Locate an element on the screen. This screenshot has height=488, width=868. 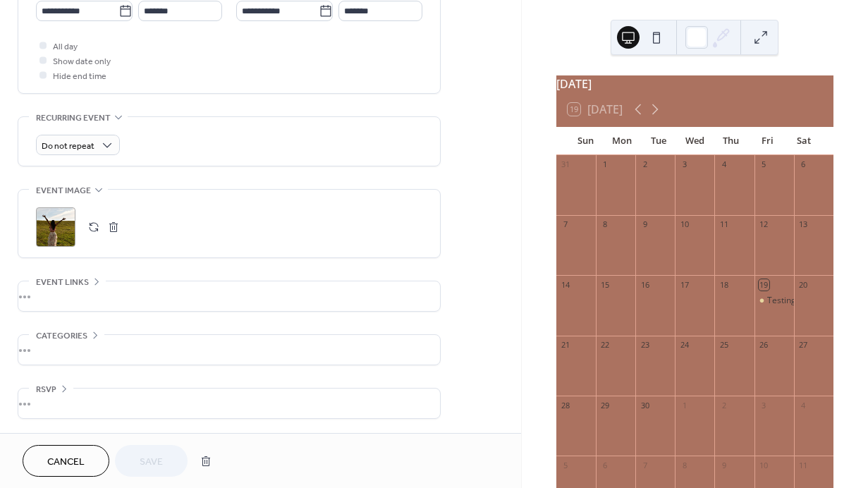
div: 28 is located at coordinates (566, 405).